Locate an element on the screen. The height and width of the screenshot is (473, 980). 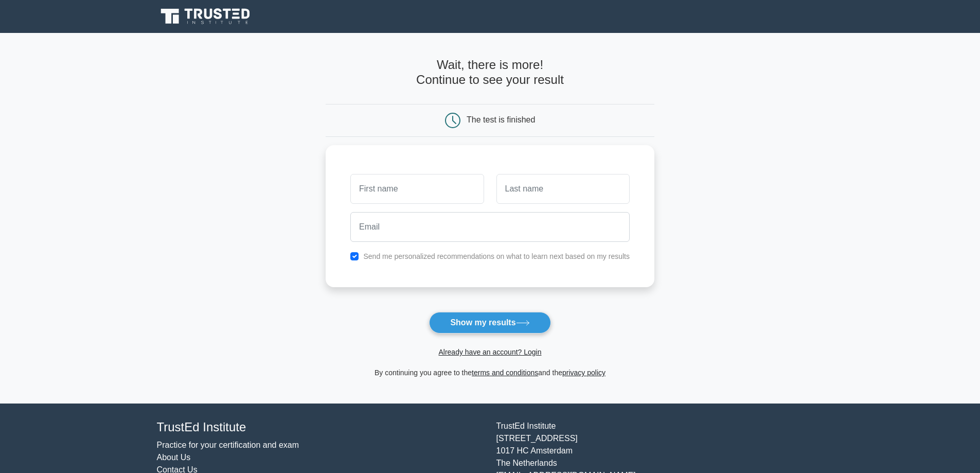
a: Practice for your certification and exam is located at coordinates (228, 445).